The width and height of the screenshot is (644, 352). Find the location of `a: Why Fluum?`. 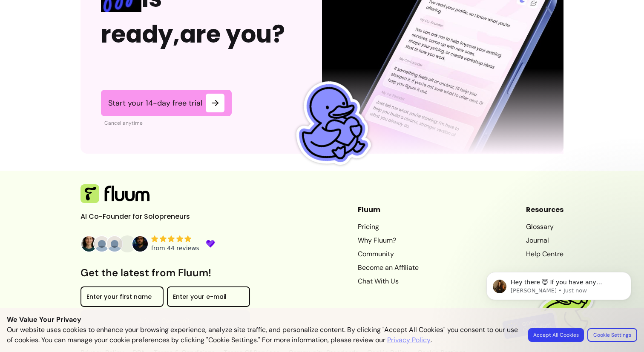

a: Why Fluum? is located at coordinates (388, 241).